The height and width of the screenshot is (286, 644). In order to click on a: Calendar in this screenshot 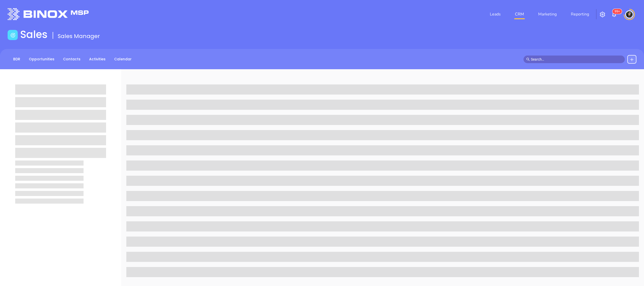, I will do `click(123, 59)`.